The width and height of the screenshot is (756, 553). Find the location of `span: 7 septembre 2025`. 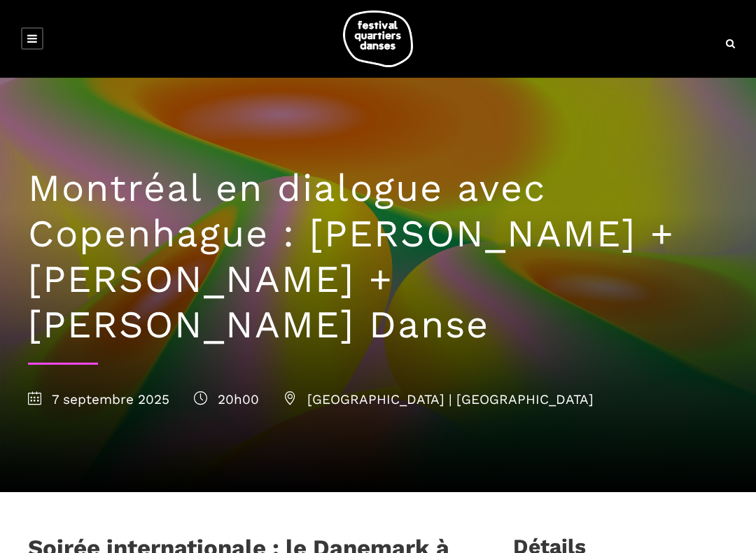

span: 7 septembre 2025 is located at coordinates (98, 399).